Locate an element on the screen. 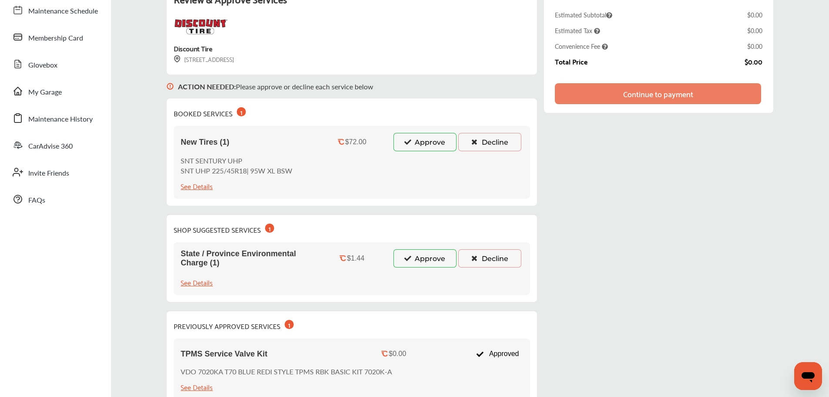  span: Glovebox is located at coordinates (43, 65).